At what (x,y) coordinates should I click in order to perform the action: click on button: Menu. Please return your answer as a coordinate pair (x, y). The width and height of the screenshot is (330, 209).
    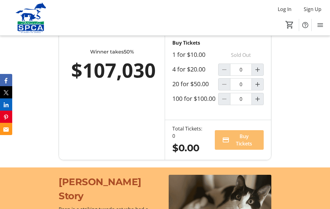
    Looking at the image, I should click on (320, 25).